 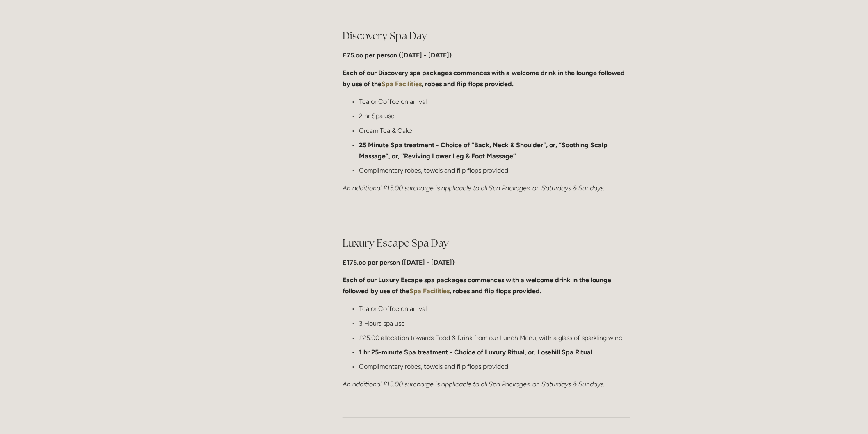 I want to click on p: 3 Hours spa use, so click(x=494, y=324).